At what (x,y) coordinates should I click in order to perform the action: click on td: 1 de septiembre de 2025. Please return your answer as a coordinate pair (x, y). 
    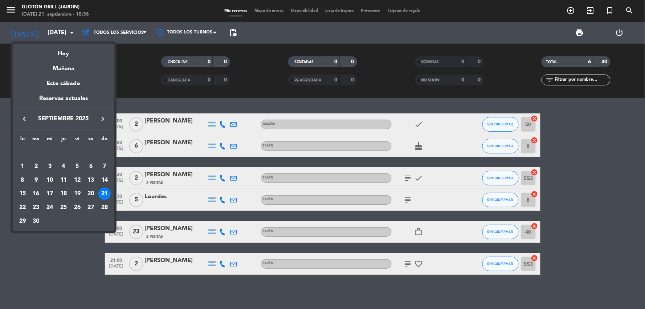
    Looking at the image, I should click on (23, 166).